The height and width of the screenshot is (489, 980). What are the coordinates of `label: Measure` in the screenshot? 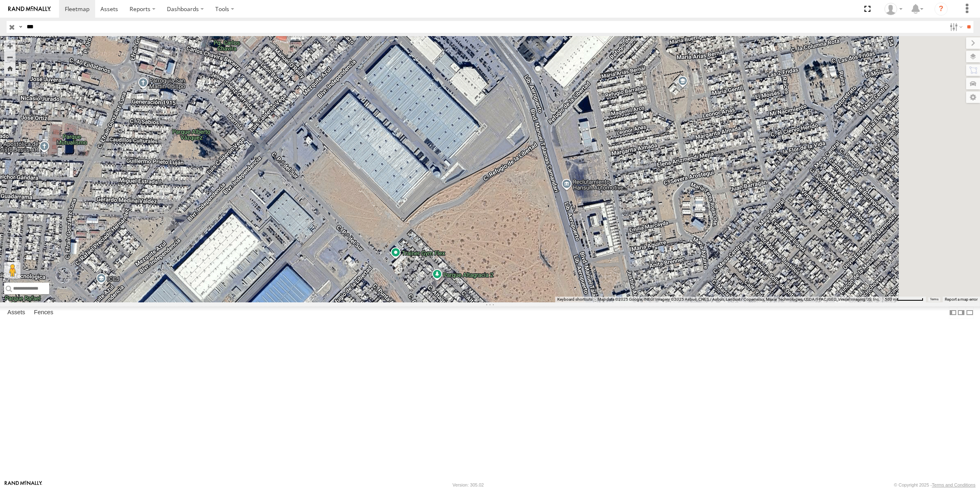 It's located at (10, 84).